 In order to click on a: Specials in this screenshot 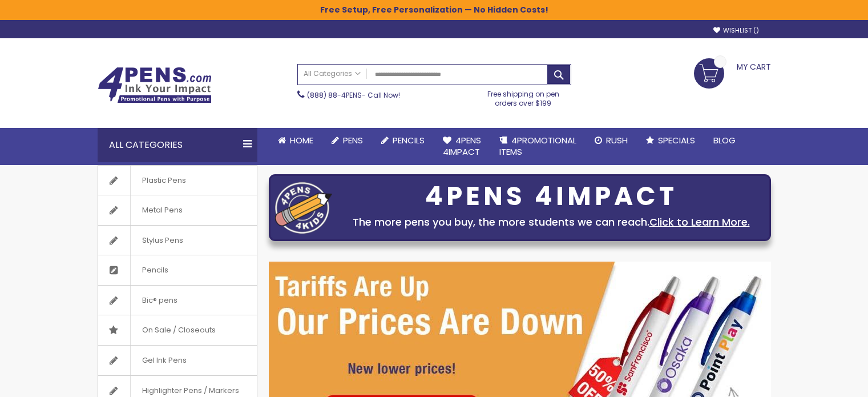, I will do `click(671, 141)`.